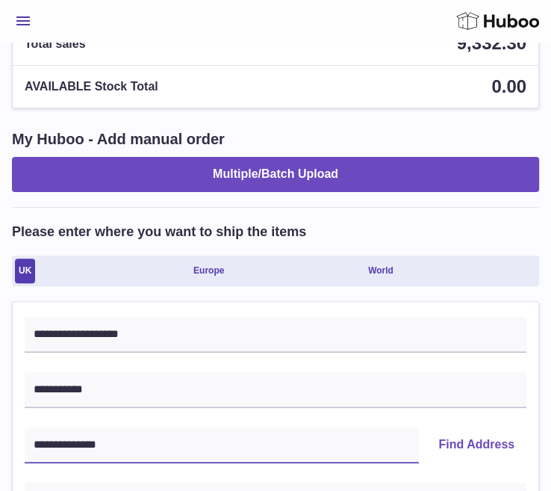  What do you see at coordinates (55, 44) in the screenshot?
I see `span: Total sales` at bounding box center [55, 44].